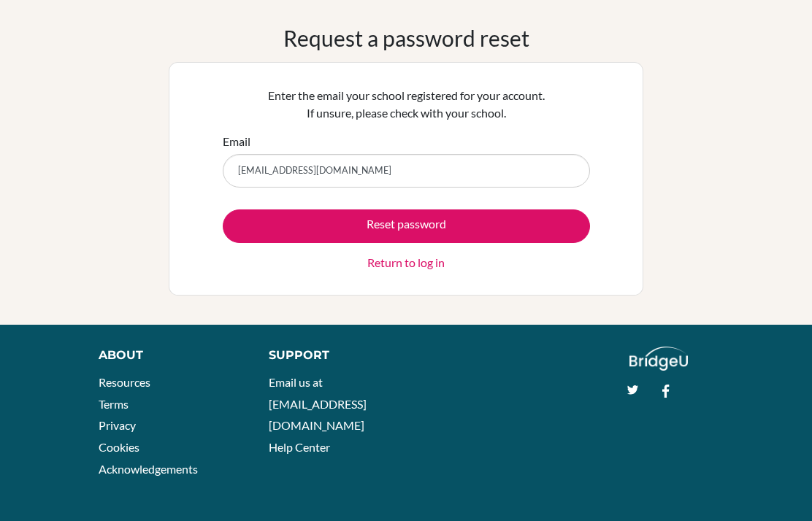 The image size is (812, 521). I want to click on a: Resources, so click(124, 381).